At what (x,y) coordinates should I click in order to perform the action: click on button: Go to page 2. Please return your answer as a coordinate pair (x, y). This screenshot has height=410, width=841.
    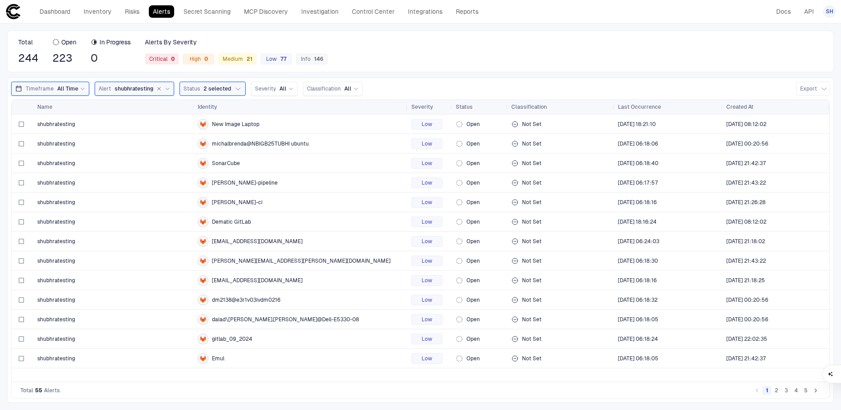
    Looking at the image, I should click on (776, 391).